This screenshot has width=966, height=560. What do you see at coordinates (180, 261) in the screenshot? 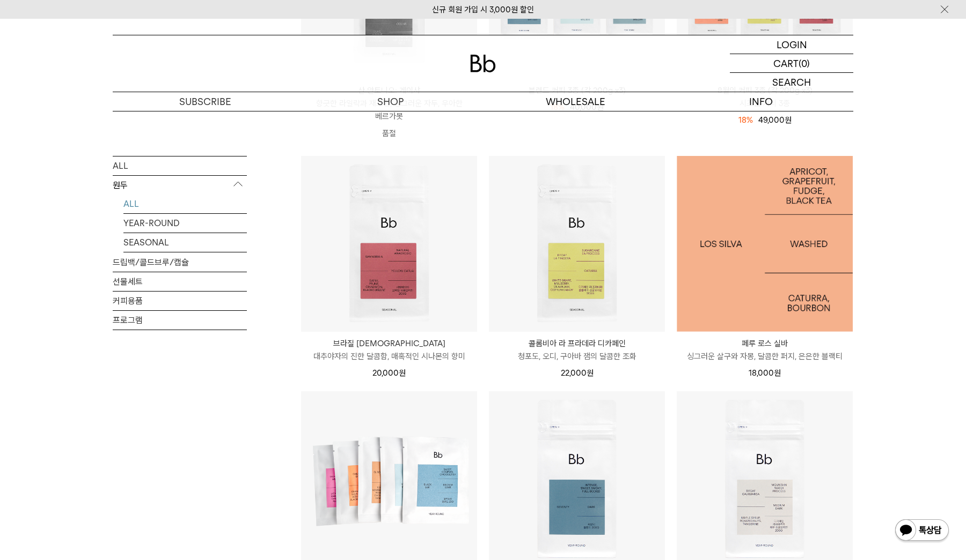
I see `a: 드립백/콜드브루/캡슐` at bounding box center [180, 261].